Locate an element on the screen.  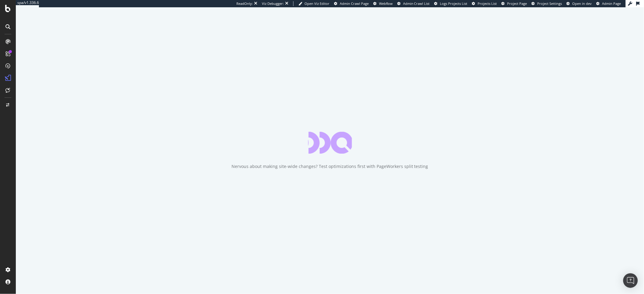
a: Logs Projects List is located at coordinates (451, 4).